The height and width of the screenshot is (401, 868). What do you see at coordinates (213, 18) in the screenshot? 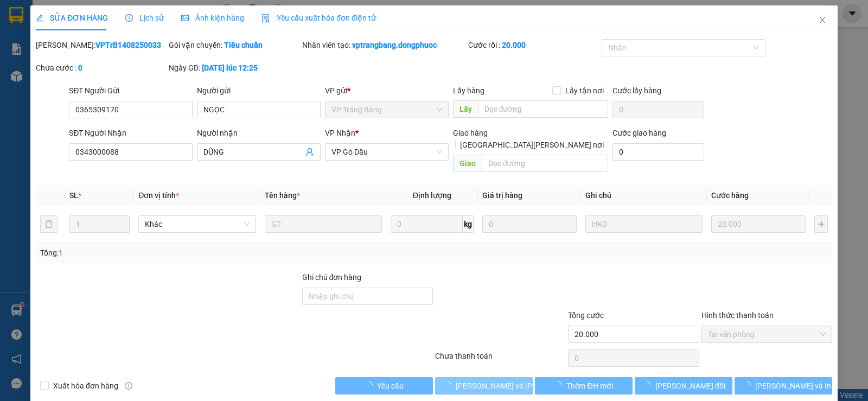
I see `span: Ảnh kiện hàng` at bounding box center [213, 18].